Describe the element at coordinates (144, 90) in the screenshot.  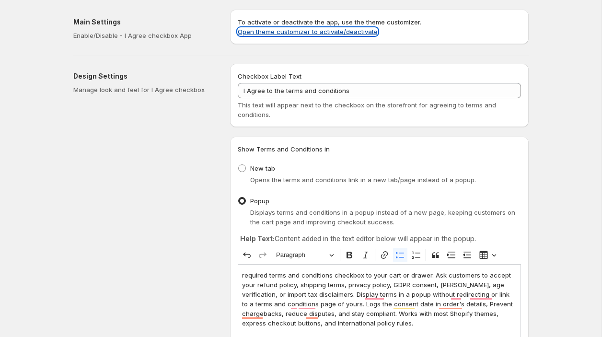
I see `p: Manage look and feel for I Agree checkbox` at that location.